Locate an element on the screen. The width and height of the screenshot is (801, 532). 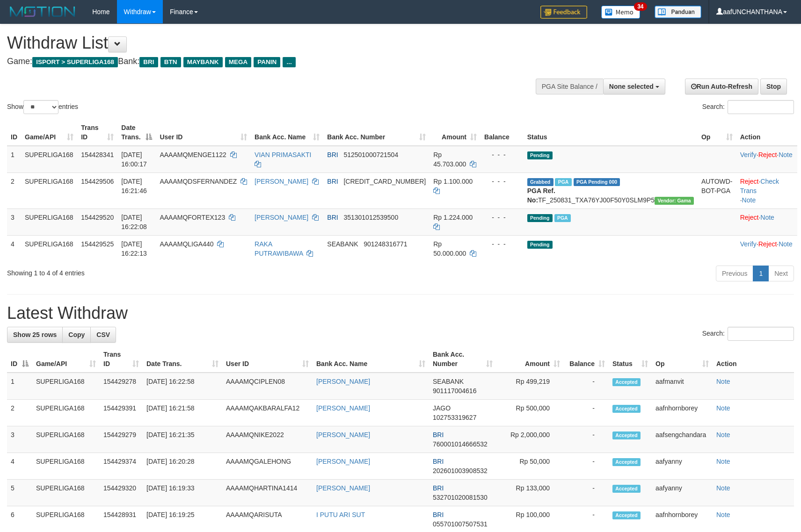
td: Rp 2,000,000 is located at coordinates (530, 439).